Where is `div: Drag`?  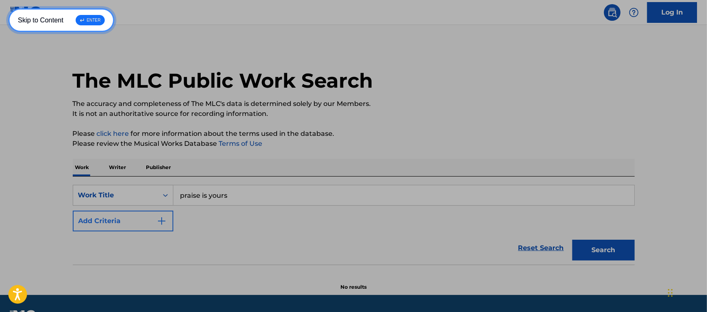 div: Drag is located at coordinates (671, 293).